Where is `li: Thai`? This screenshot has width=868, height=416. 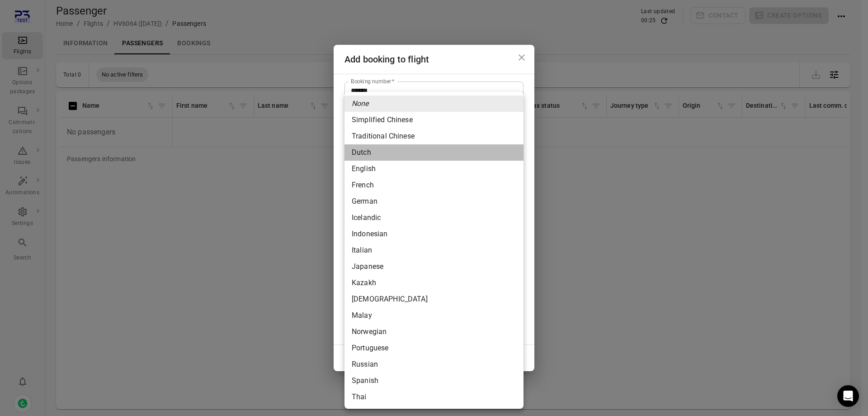
li: Thai is located at coordinates (434, 397).